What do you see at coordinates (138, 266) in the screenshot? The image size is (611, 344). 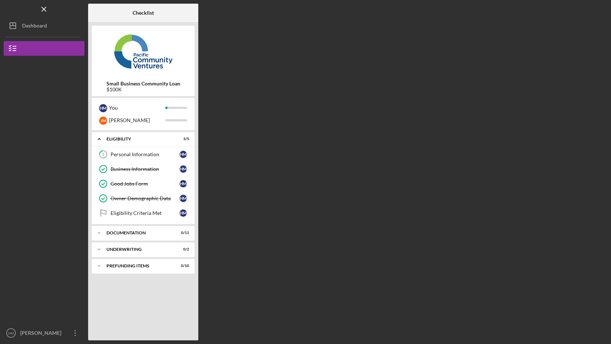 I see `div: Prefunding Items` at bounding box center [138, 266].